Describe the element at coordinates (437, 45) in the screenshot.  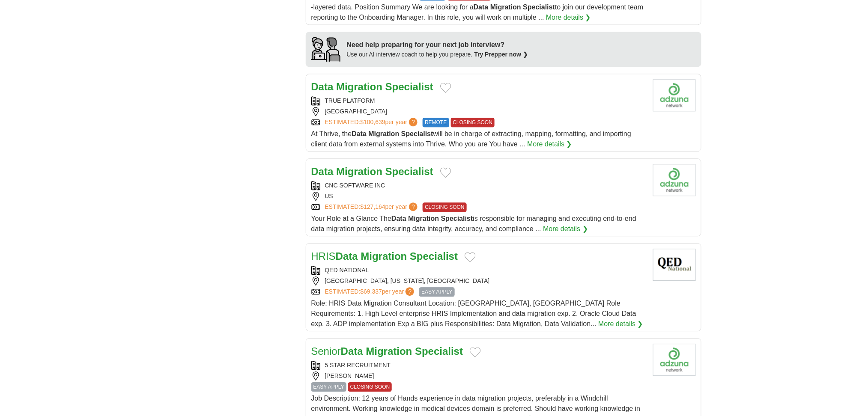
I see `div: Need help preparing for your next job interview?` at that location.